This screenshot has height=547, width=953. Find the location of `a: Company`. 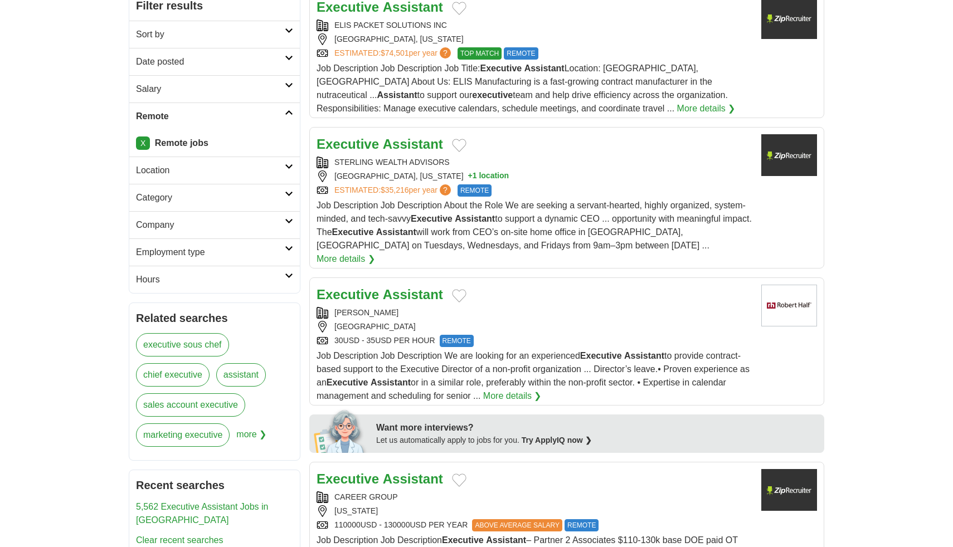

a: Company is located at coordinates (215, 225).